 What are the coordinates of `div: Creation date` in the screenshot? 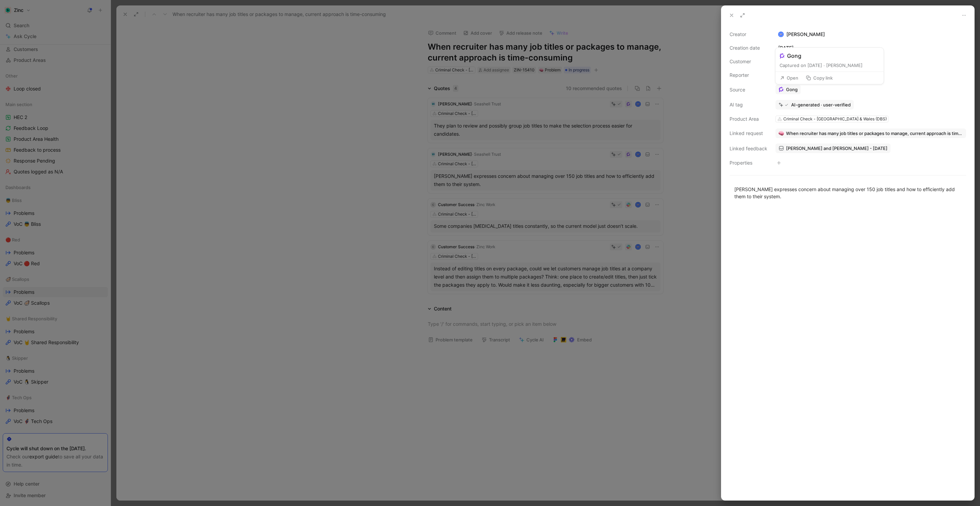 It's located at (748, 48).